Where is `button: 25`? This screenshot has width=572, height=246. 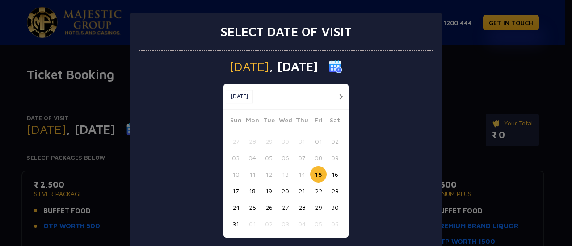 button: 25 is located at coordinates (252, 207).